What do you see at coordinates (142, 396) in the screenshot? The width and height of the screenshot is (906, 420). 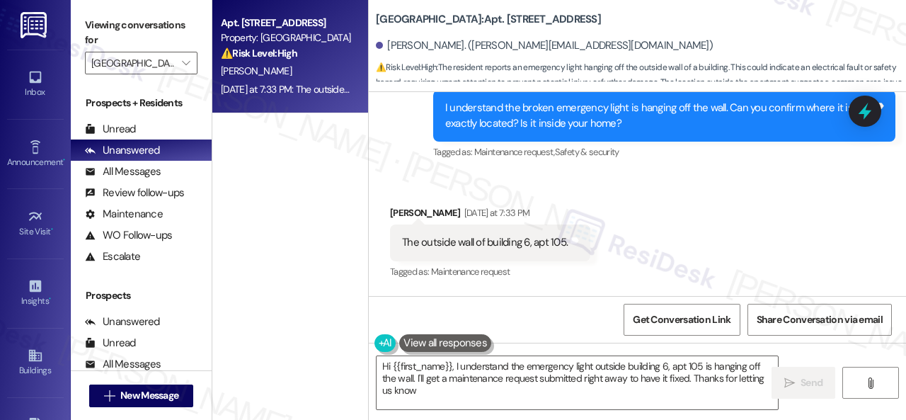 I see `button: New Message` at bounding box center [142, 396].